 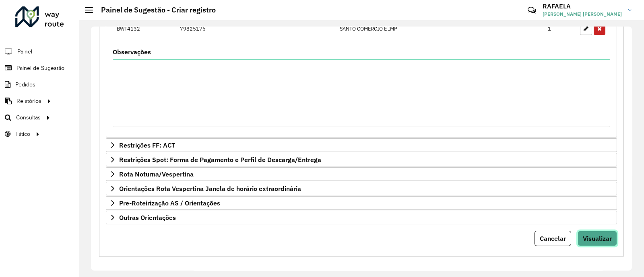 I want to click on span: Pedidos, so click(x=25, y=85).